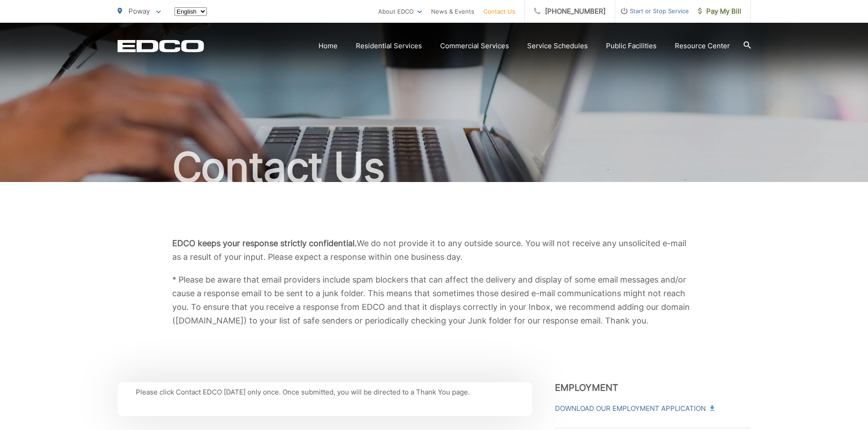  I want to click on a: Contact Us, so click(499, 12).